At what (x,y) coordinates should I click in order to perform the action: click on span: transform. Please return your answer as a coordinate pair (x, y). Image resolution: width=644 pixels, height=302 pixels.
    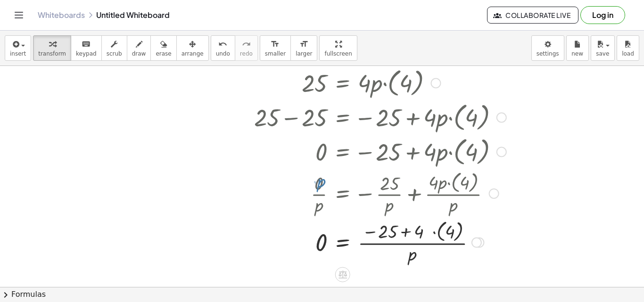
    Looking at the image, I should click on (52, 54).